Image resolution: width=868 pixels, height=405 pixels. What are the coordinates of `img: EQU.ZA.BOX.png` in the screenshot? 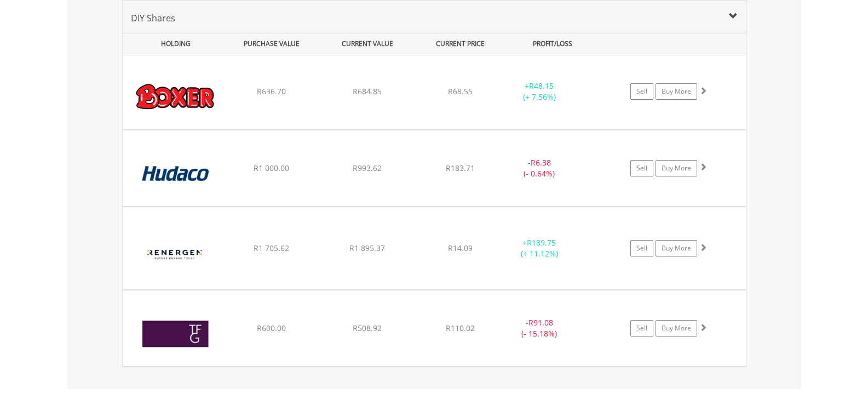 It's located at (176, 97).